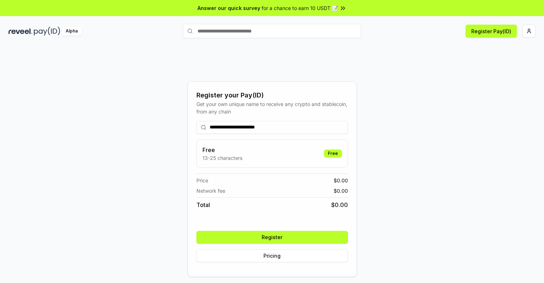 This screenshot has width=544, height=283. I want to click on h3: Free, so click(223, 150).